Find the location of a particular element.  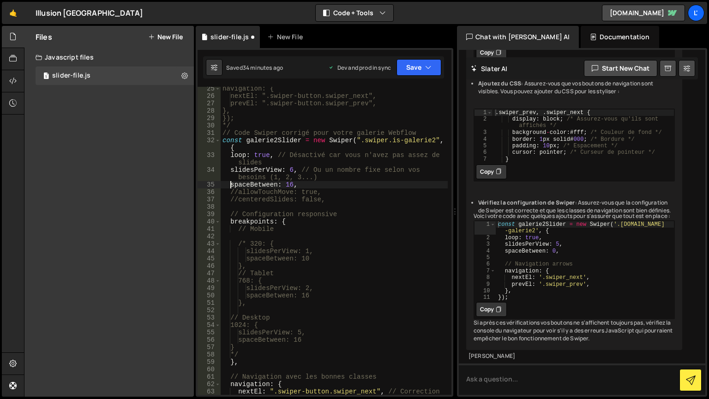

div: 56 is located at coordinates (209, 340).